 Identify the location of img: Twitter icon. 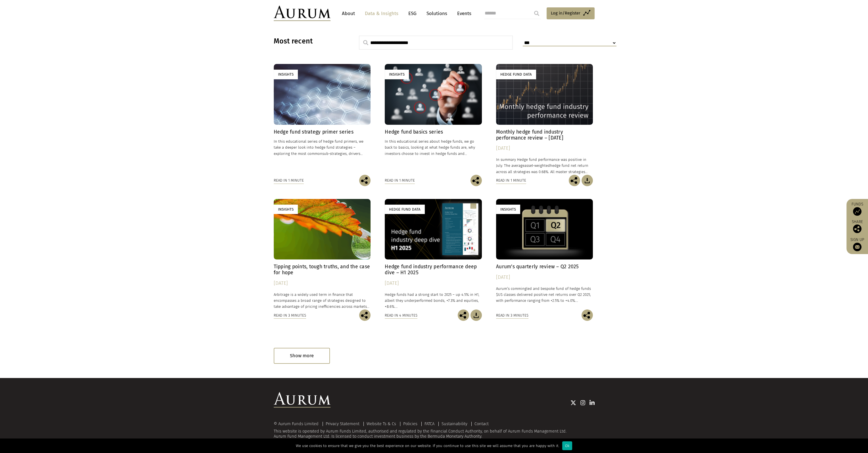
(573, 403).